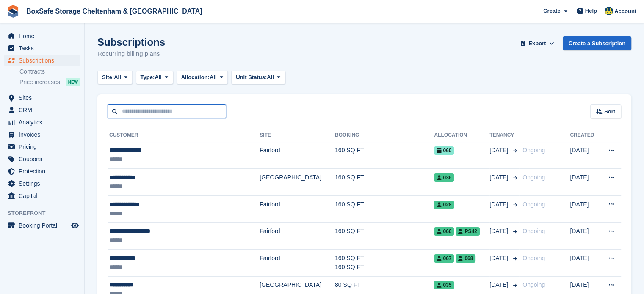 This screenshot has height=294, width=644. I want to click on img: stora-icon-8386f47178a22dfd0bd8f6a31ec36ba5ce8667c1dd55bd0f319d3a0aa187defe.svg, so click(13, 12).